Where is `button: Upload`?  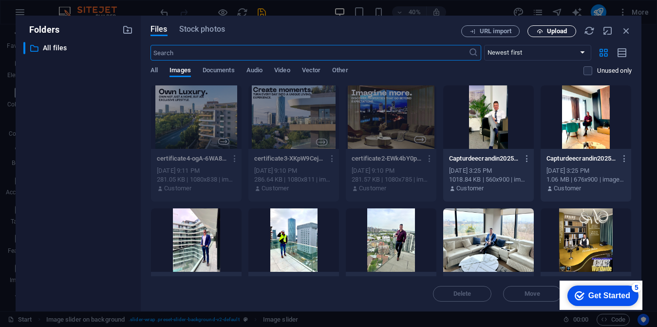 button: Upload is located at coordinates (552, 31).